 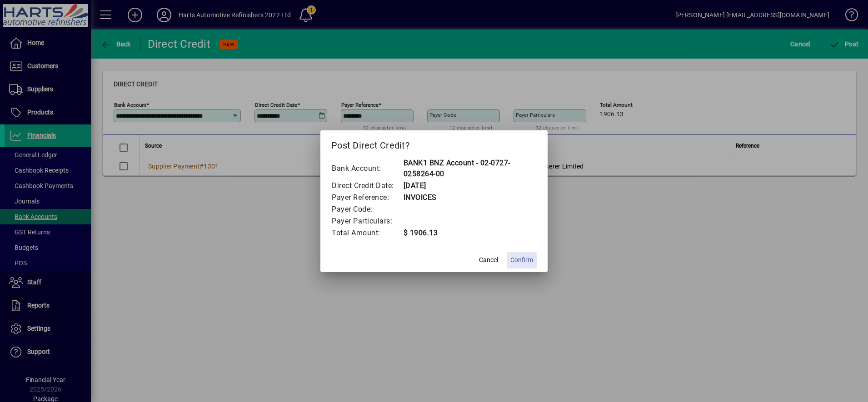 I want to click on td: Payer Code:, so click(x=367, y=209).